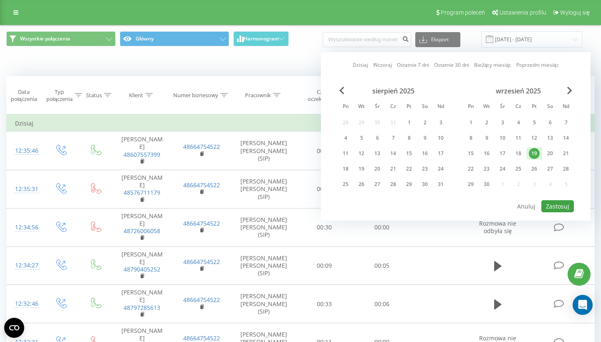 The height and width of the screenshot is (342, 601). What do you see at coordinates (519, 138) in the screenshot?
I see `div: czw 11 wrz 2025` at bounding box center [519, 138].